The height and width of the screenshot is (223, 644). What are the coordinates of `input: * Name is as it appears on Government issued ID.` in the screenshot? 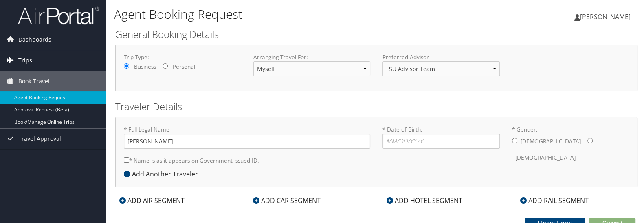 It's located at (126, 159).